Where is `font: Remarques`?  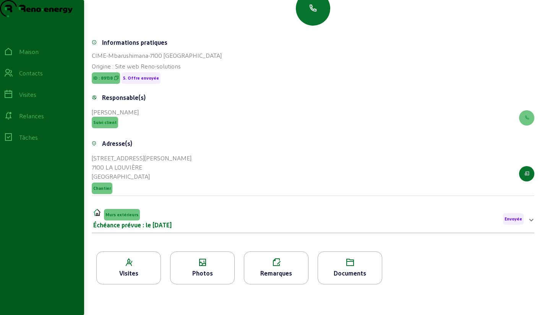 font: Remarques is located at coordinates (276, 273).